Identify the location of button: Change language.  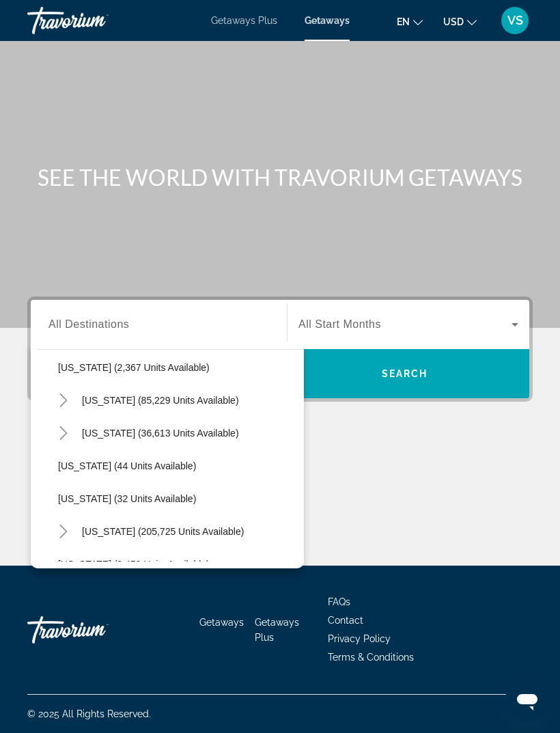
(410, 21).